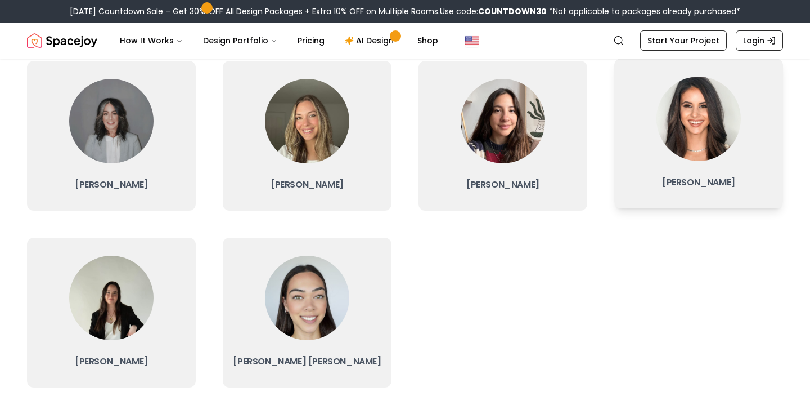 The width and height of the screenshot is (810, 396). Describe the element at coordinates (62, 41) in the screenshot. I see `a: Spacejoy` at that location.